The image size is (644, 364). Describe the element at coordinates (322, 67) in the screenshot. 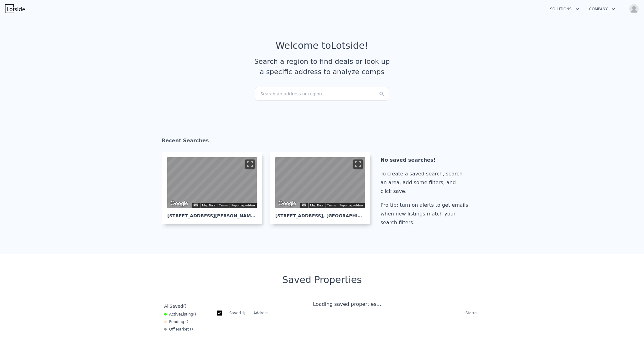

I see `div: Search a region to find deals or look up a specific address to analyze comps` at that location.